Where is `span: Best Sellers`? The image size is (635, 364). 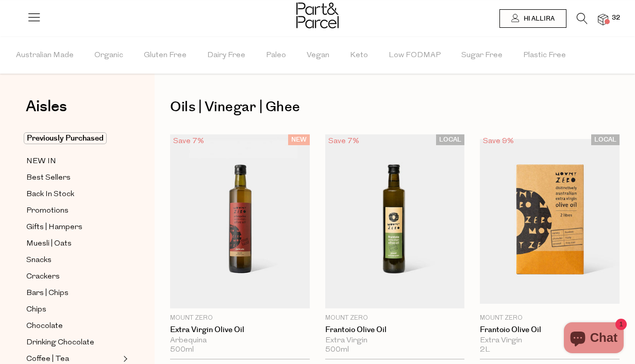
span: Best Sellers is located at coordinates (48, 178).